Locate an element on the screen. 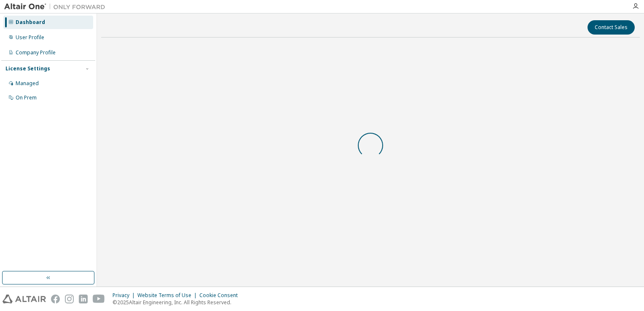 Image resolution: width=644 pixels, height=311 pixels. div: Privacy is located at coordinates (124, 295).